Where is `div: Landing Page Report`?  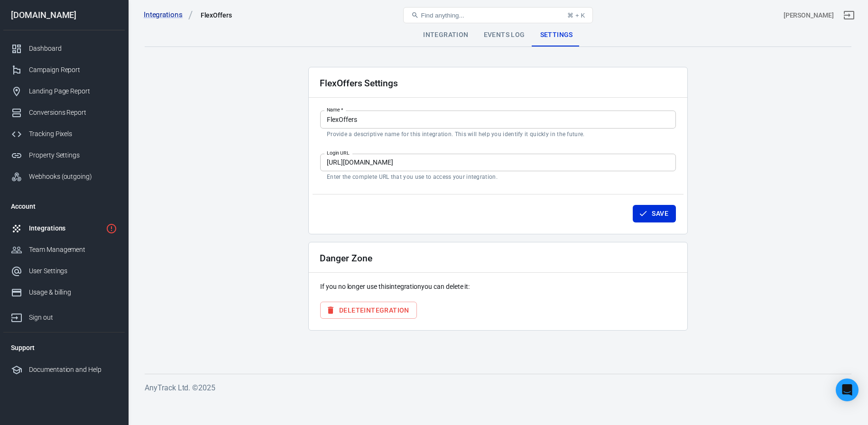 div: Landing Page Report is located at coordinates (73, 91).